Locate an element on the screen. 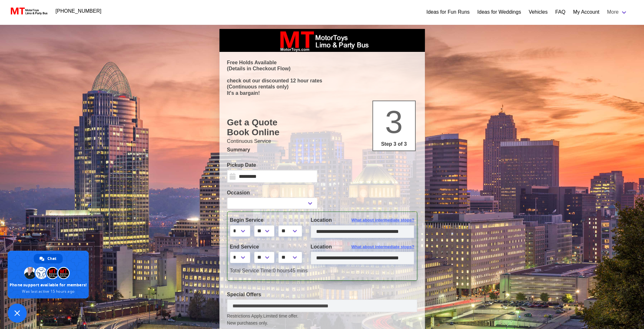 The height and width of the screenshot is (329, 644). div: 0 hours is located at coordinates (322, 271).